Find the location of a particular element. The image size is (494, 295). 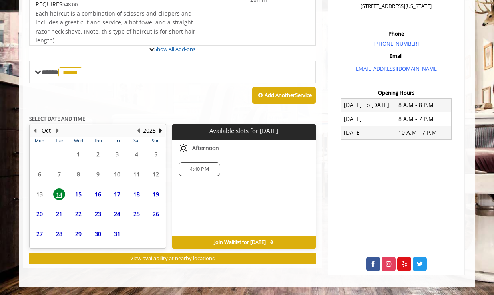

td: 8 A.M - 7 P.M is located at coordinates (424, 119).